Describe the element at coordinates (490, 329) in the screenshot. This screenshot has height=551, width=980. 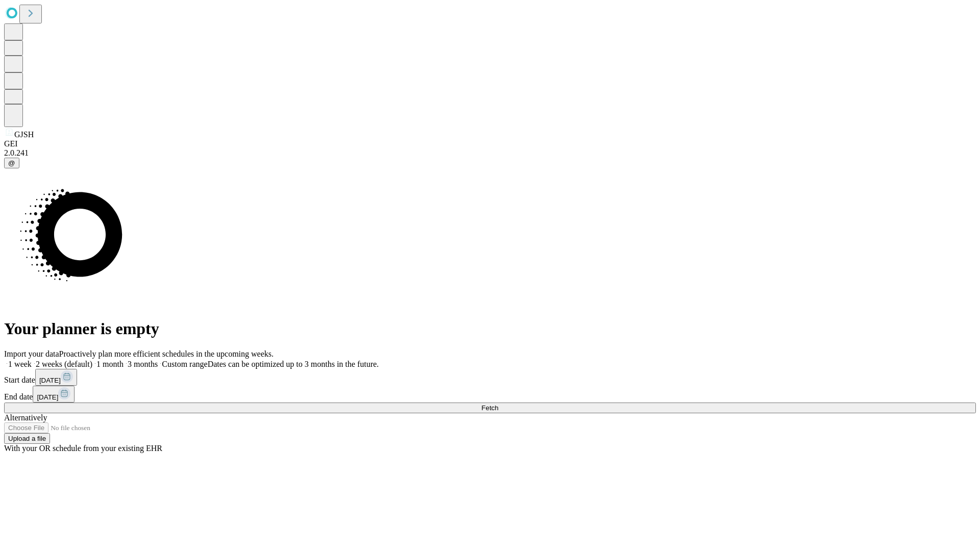
I see `h1: Your planner is empty` at that location.